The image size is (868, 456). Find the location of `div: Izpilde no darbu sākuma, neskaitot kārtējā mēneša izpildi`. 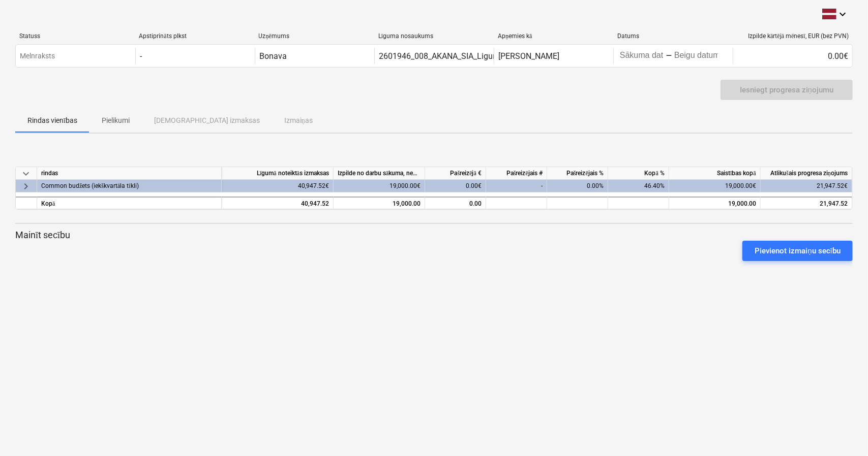

div: Izpilde no darbu sākuma, neskaitot kārtējā mēneša izpildi is located at coordinates (379, 173).